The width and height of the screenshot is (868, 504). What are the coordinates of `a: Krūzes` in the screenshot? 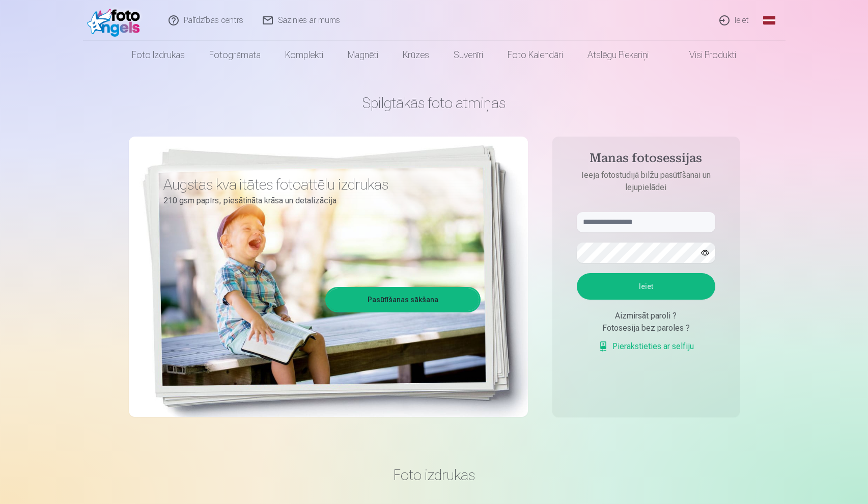 It's located at (416, 55).